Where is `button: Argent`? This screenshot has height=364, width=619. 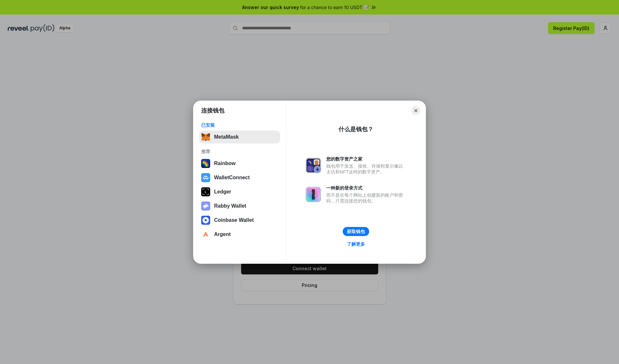
button: Argent is located at coordinates (240, 234).